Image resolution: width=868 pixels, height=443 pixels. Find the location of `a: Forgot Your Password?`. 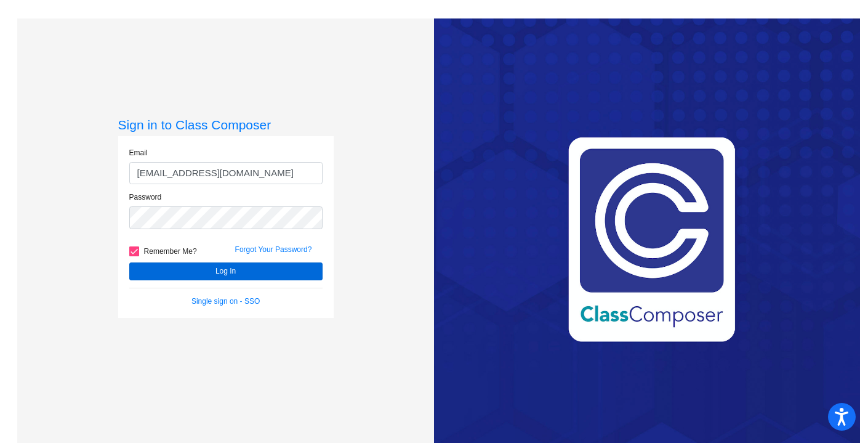

a: Forgot Your Password? is located at coordinates (273, 249).